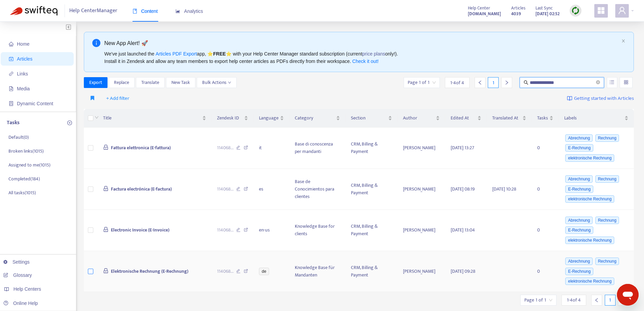  I want to click on div: We've just launched the app, ⭐ ⭐️ with your Help Center Manager standard subscription (current on..., so click(362, 58).